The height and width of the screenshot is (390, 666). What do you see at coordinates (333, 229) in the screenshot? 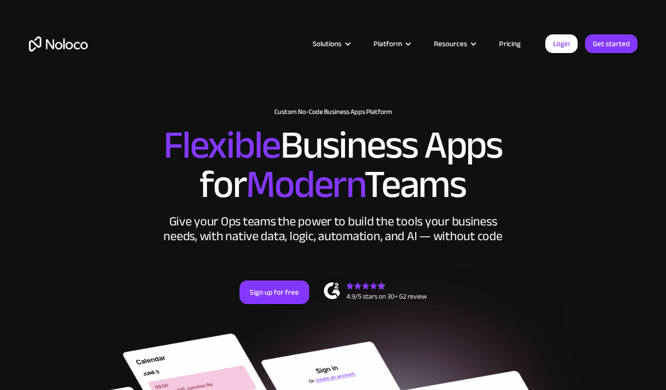
I see `div: Give your Ops teams the power to build the tools your business needs, with native data, logic, au...` at bounding box center [333, 229].